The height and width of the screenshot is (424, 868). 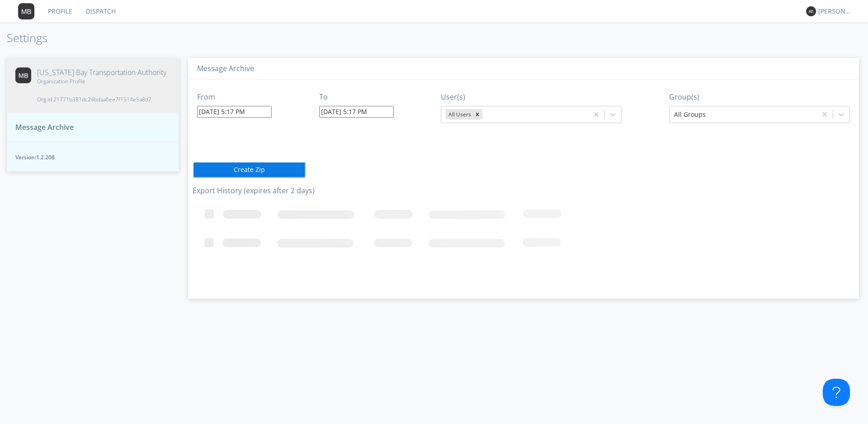 I want to click on button: Version:1.2.208, so click(x=92, y=157).